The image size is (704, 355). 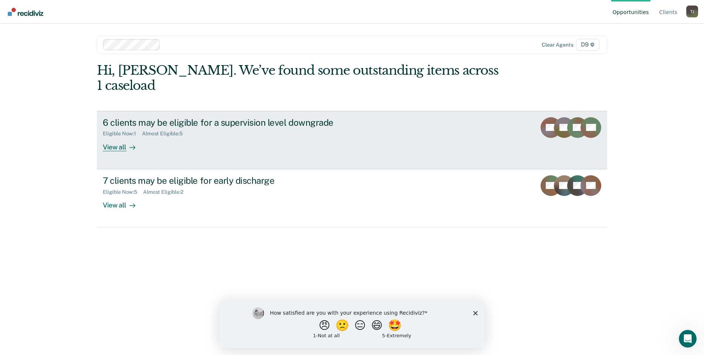 I want to click on div: Eligible Now : 5, so click(x=123, y=192).